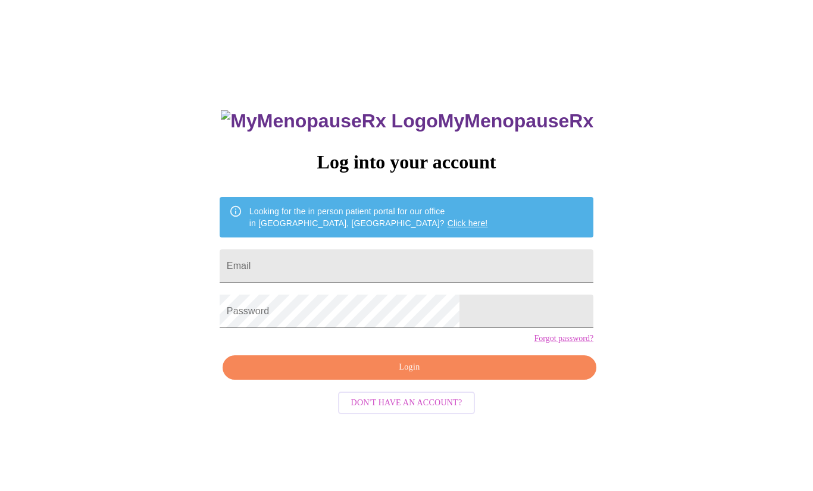 The height and width of the screenshot is (491, 813). Describe the element at coordinates (409, 367) in the screenshot. I see `button: Login` at that location.